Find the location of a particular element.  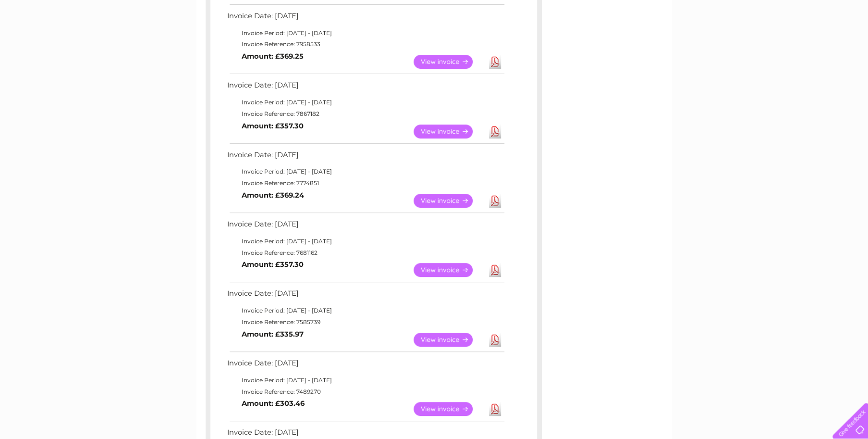

a: Water is located at coordinates (708, 44).